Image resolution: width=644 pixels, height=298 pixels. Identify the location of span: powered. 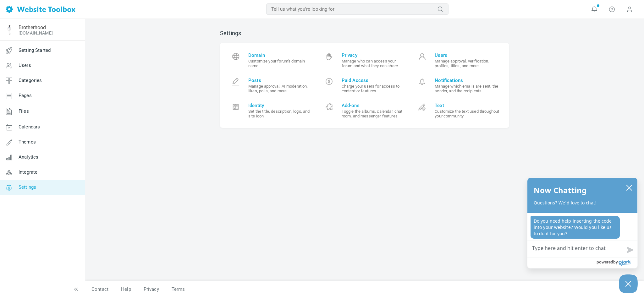
(604, 262).